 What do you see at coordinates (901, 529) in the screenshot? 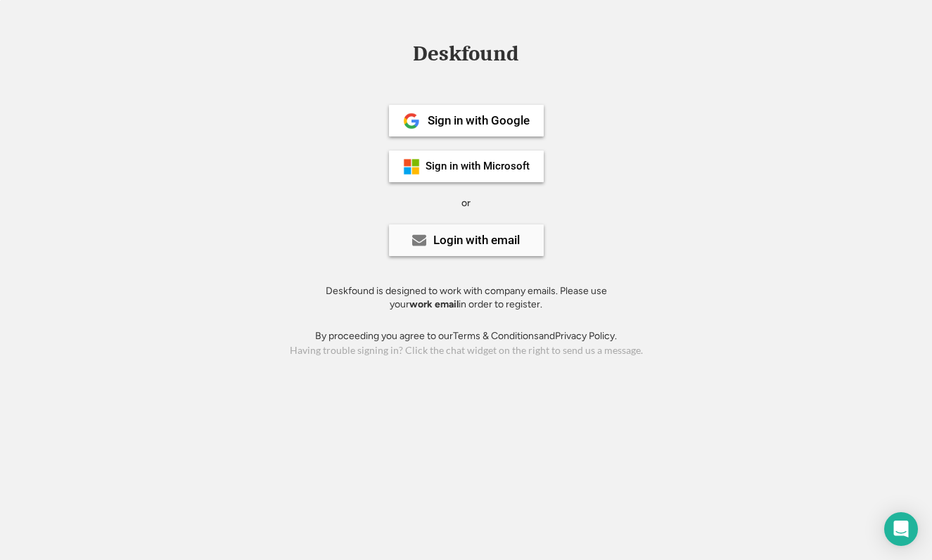
I see `div: Open Intercom Messenger` at bounding box center [901, 529].